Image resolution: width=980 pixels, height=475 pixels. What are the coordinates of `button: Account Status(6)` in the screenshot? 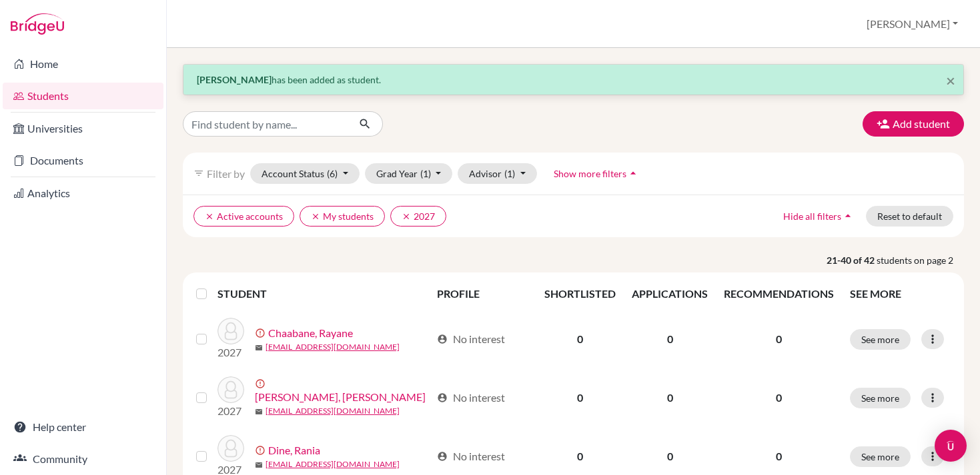 It's located at (305, 173).